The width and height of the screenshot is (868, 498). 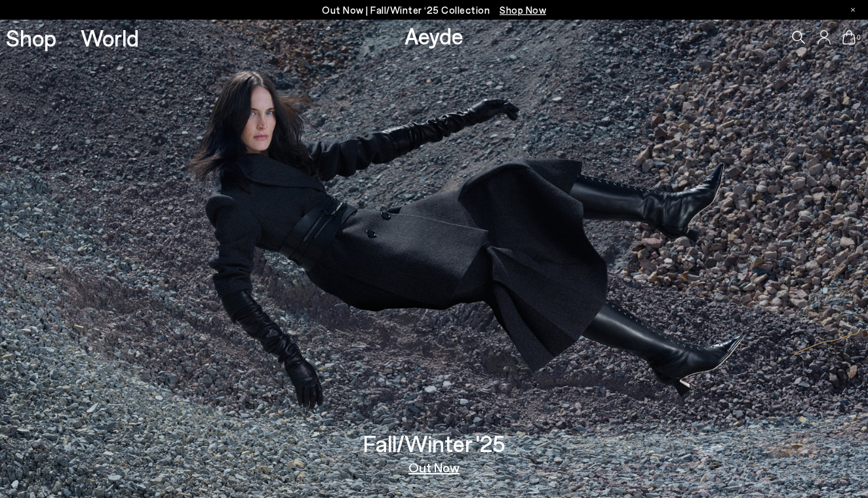 What do you see at coordinates (30, 38) in the screenshot?
I see `a: Shop` at bounding box center [30, 38].